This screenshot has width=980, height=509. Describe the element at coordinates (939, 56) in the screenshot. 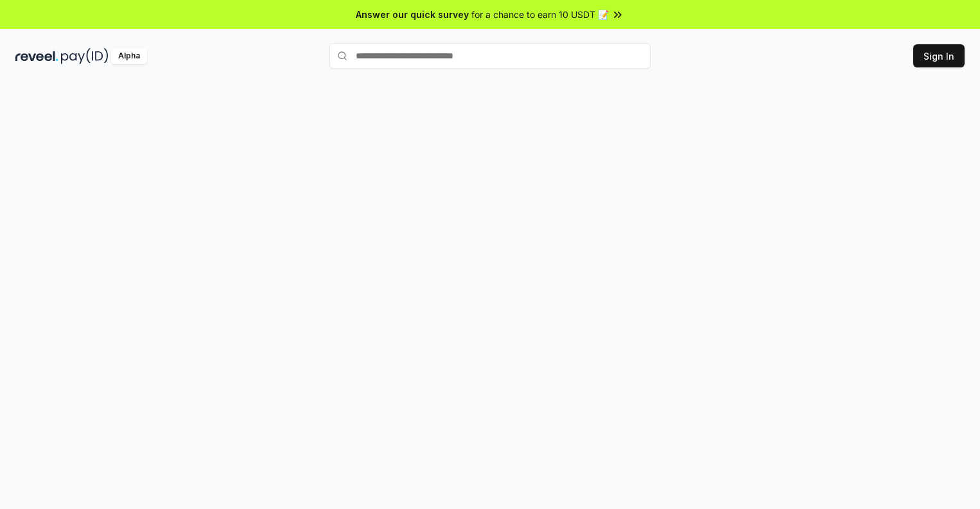

I see `button: Sign In` at that location.